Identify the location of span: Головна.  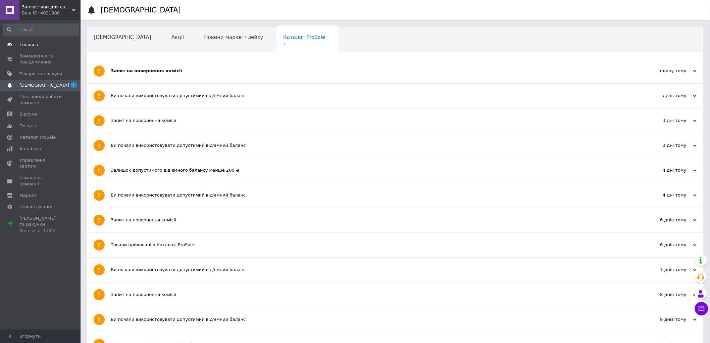
(29, 45).